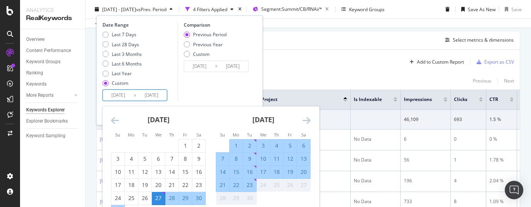 The image size is (531, 207). What do you see at coordinates (290, 172) in the screenshot?
I see `div: 19` at bounding box center [290, 172].